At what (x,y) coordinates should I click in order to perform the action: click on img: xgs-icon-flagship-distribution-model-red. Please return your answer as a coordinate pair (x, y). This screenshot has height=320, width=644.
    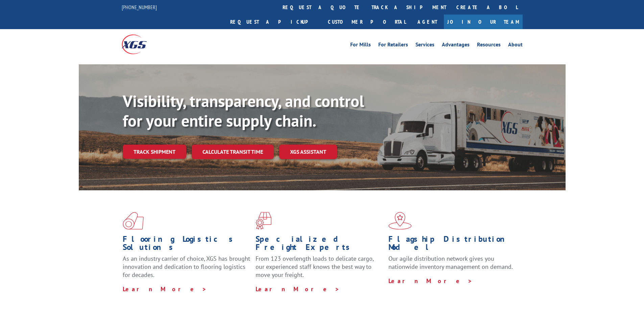
    Looking at the image, I should click on (400, 221).